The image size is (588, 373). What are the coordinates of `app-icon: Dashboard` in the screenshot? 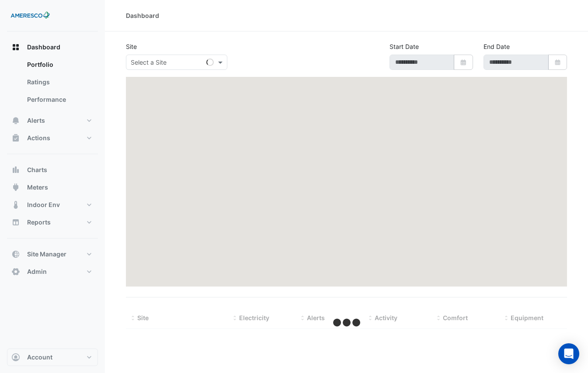 It's located at (16, 47).